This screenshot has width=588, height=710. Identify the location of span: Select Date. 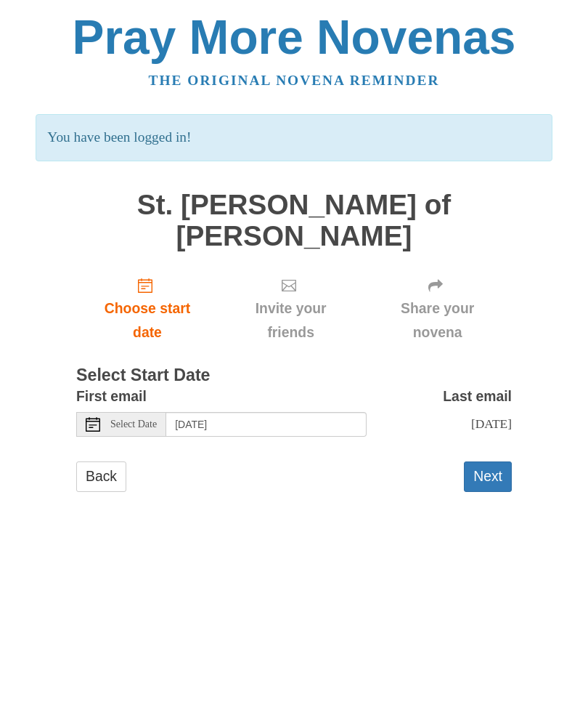
(134, 425).